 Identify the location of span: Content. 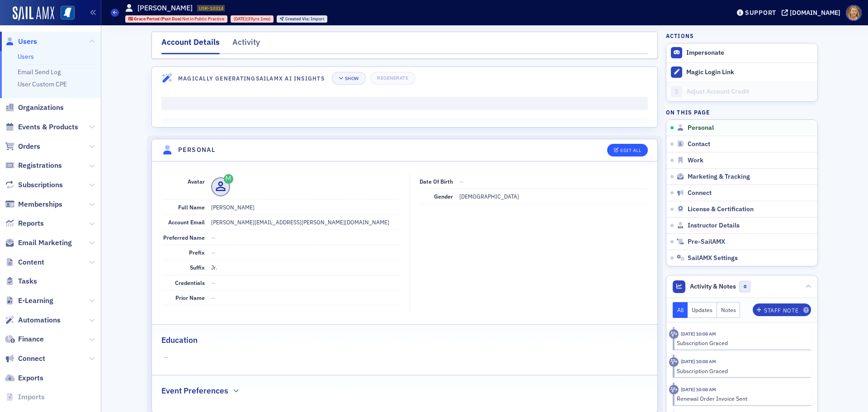
(31, 262).